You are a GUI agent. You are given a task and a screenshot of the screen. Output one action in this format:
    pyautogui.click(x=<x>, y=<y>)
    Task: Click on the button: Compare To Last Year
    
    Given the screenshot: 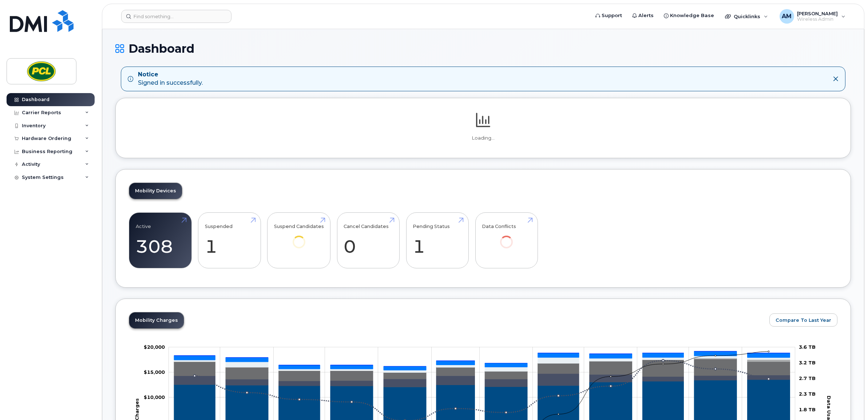 What is the action you would take?
    pyautogui.click(x=803, y=320)
    